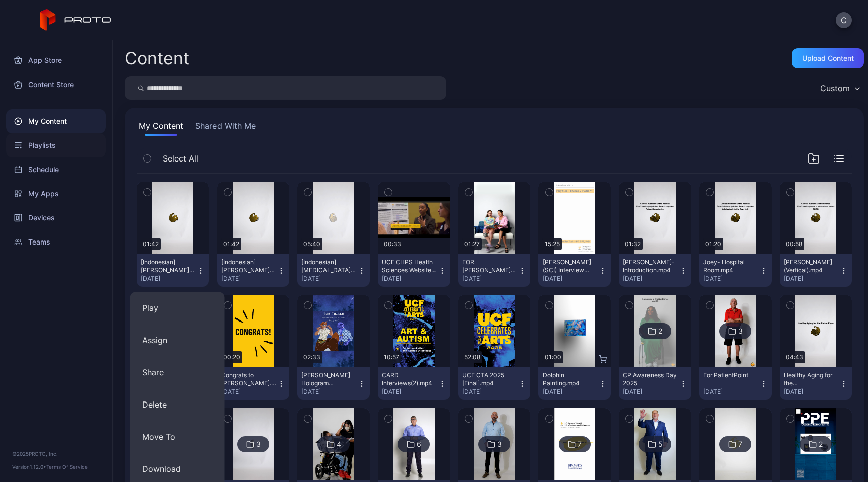 The image size is (868, 482). Describe the element at coordinates (56, 170) in the screenshot. I see `a: Schedule` at that location.